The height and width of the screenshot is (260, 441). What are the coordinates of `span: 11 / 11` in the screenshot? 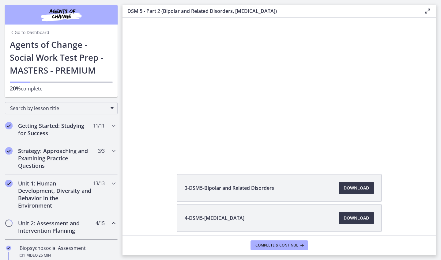 It's located at (99, 126).